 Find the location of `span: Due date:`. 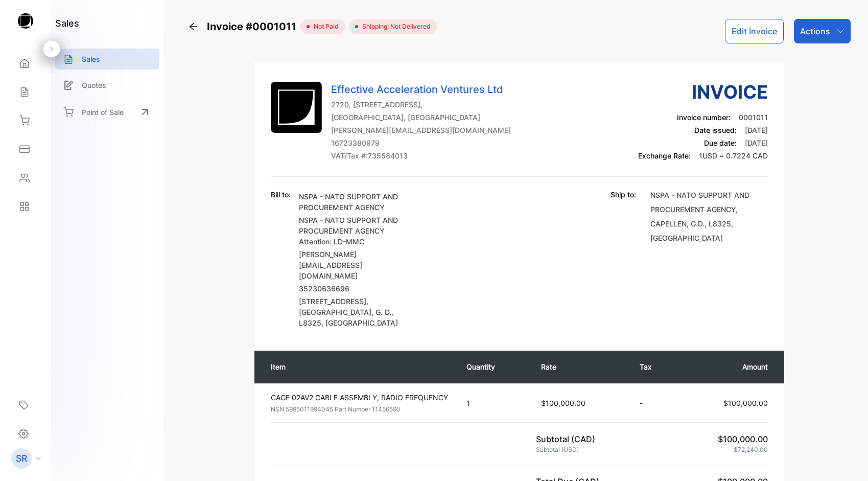

span: Due date: is located at coordinates (721, 143).